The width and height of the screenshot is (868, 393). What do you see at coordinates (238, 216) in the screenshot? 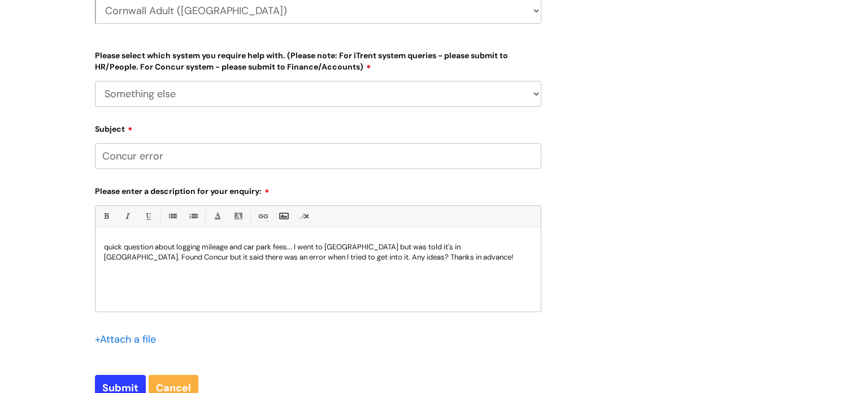
I see `a: Back Color` at bounding box center [238, 216].